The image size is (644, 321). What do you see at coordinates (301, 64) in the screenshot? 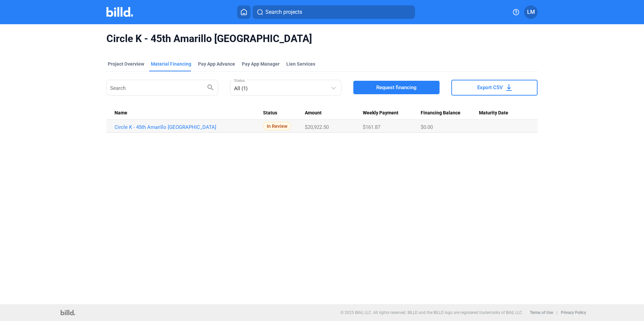
I see `div: Lien Services` at bounding box center [301, 64].